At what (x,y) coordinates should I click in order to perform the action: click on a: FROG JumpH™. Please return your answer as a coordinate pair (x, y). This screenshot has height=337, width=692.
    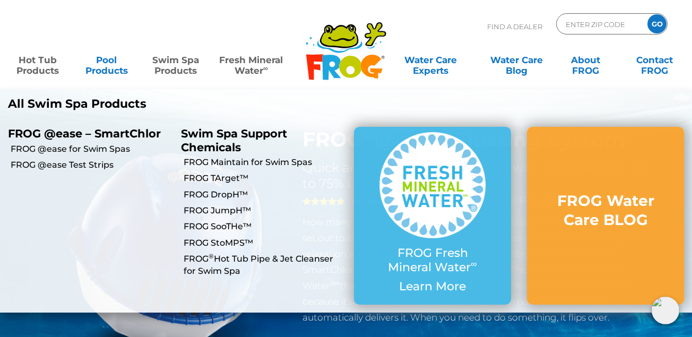
    Looking at the image, I should click on (265, 211).